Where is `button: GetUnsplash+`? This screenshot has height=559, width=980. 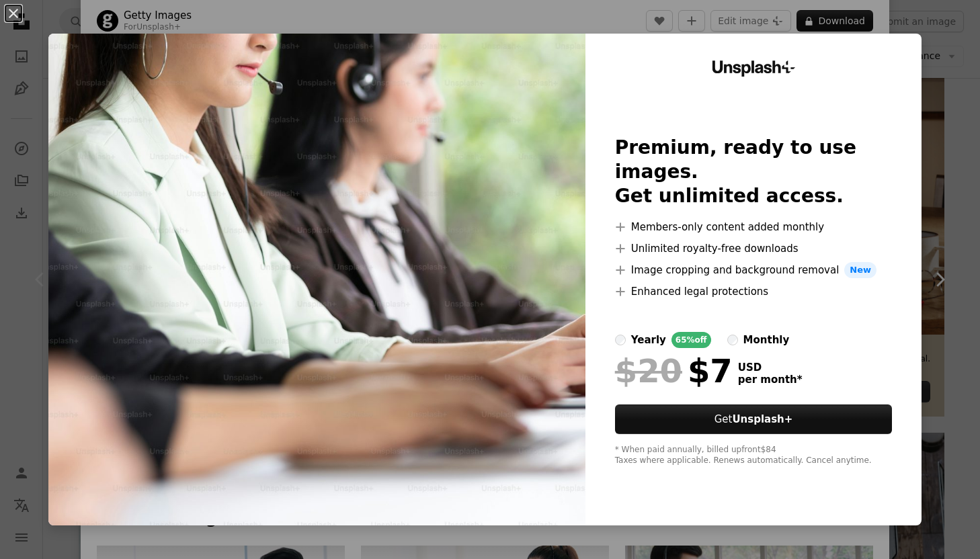 button: GetUnsplash+ is located at coordinates (753, 419).